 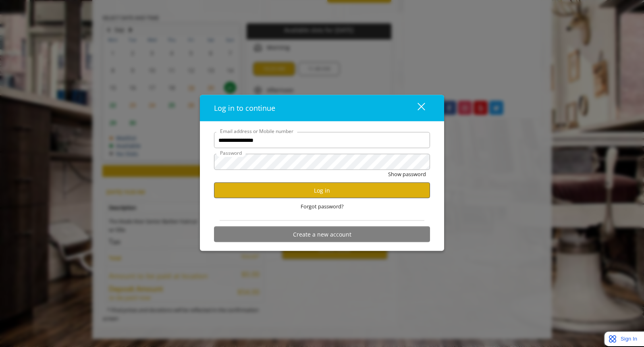 I want to click on label: Password, so click(x=231, y=153).